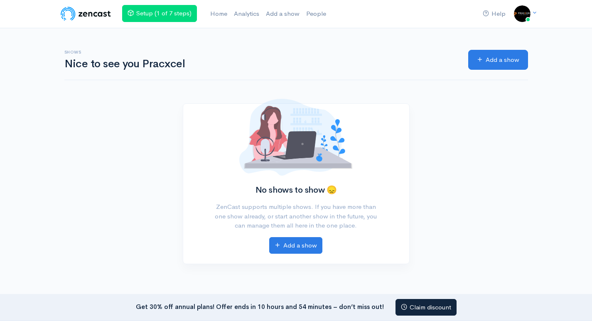  Describe the element at coordinates (296, 190) in the screenshot. I see `h2: No shows to show 😞` at that location.